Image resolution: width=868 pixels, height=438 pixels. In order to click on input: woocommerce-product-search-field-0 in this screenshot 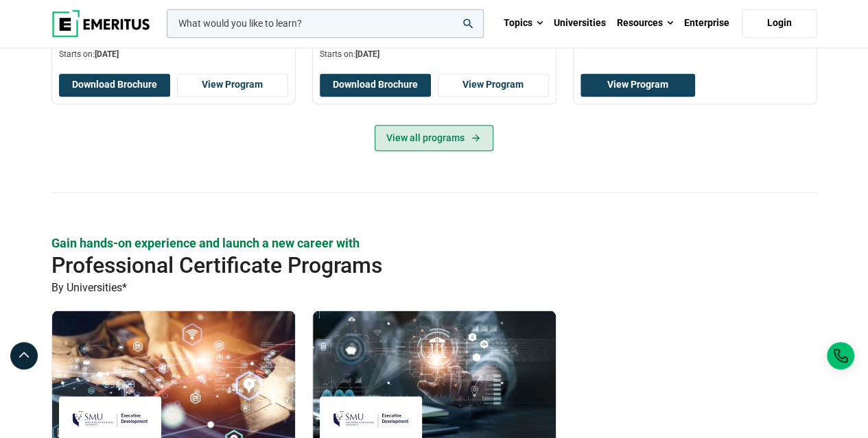, I will do `click(326, 23)`.